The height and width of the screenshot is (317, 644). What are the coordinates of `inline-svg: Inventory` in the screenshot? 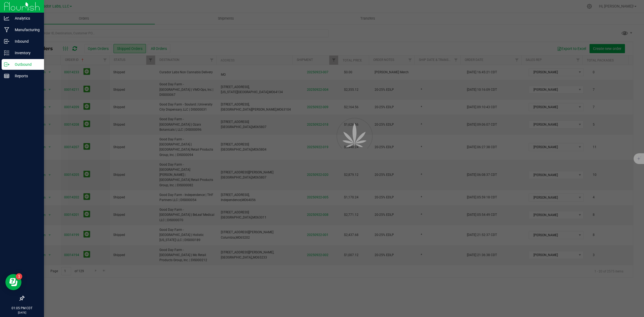 It's located at (7, 53).